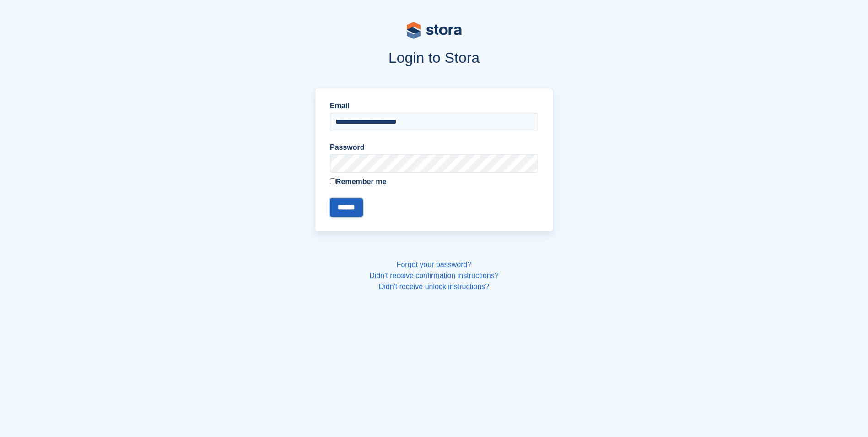  I want to click on label: Remember me, so click(434, 182).